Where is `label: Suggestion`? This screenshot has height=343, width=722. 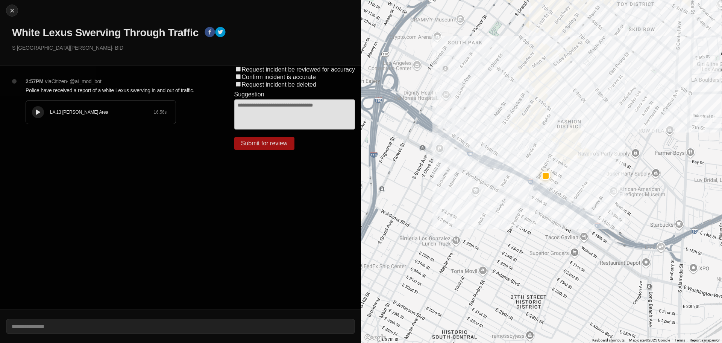 label: Suggestion is located at coordinates (249, 94).